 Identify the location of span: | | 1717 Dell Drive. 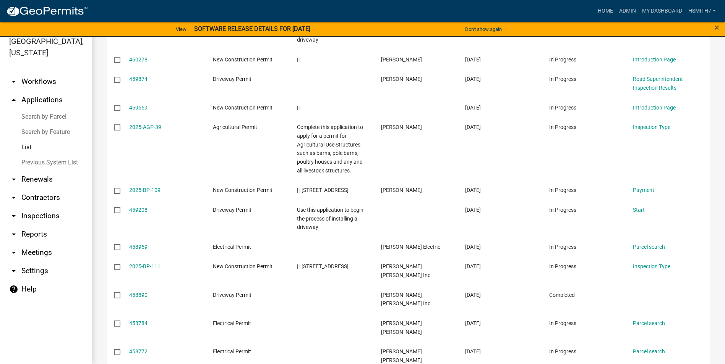
(322, 190).